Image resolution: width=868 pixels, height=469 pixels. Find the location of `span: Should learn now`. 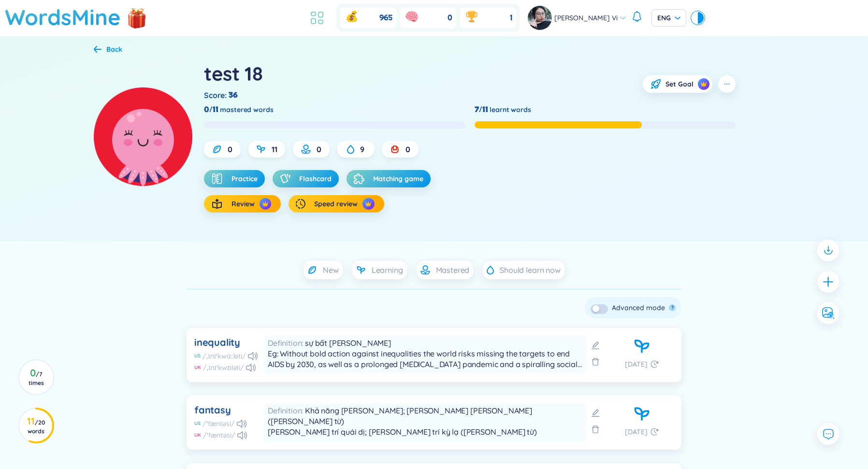

span: Should learn now is located at coordinates (529, 270).